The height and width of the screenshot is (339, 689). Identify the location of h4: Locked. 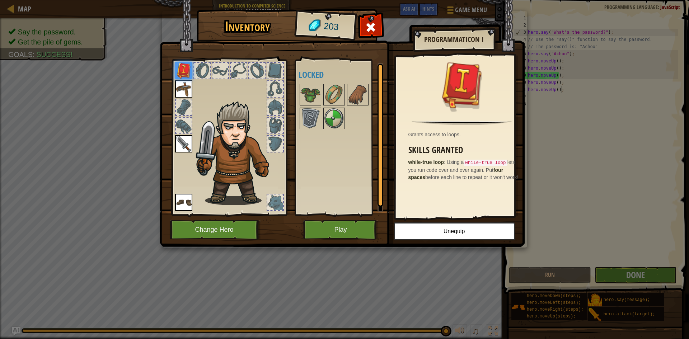
(343, 75).